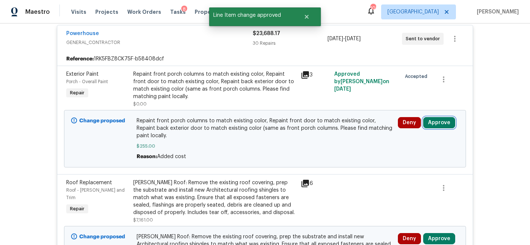  What do you see at coordinates (252, 15) in the screenshot?
I see `span: Line Item change approved` at bounding box center [252, 15].